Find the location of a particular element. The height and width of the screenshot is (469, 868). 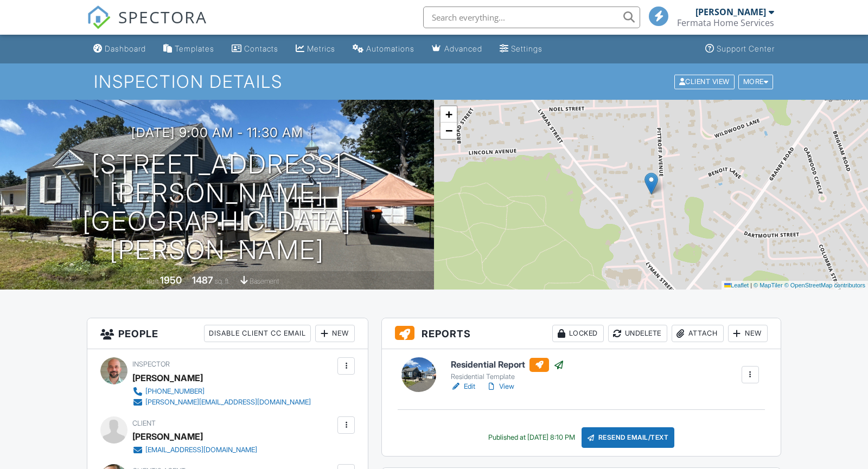

span: sq. ft. is located at coordinates (222, 281).